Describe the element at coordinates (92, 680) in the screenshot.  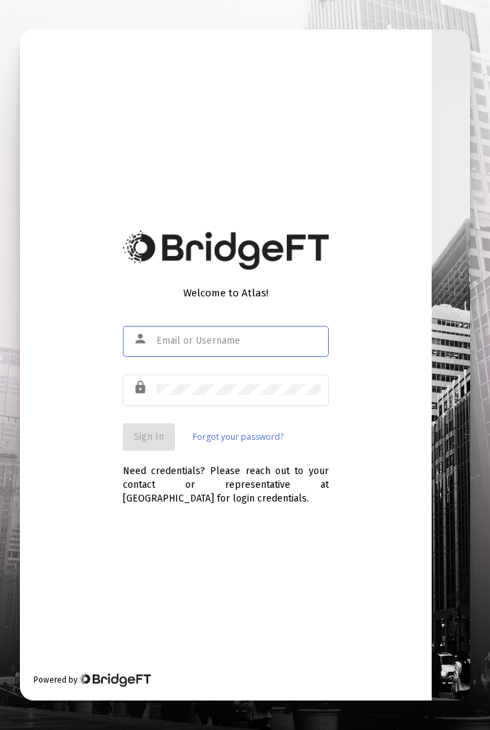
I see `div: Powered by` at that location.